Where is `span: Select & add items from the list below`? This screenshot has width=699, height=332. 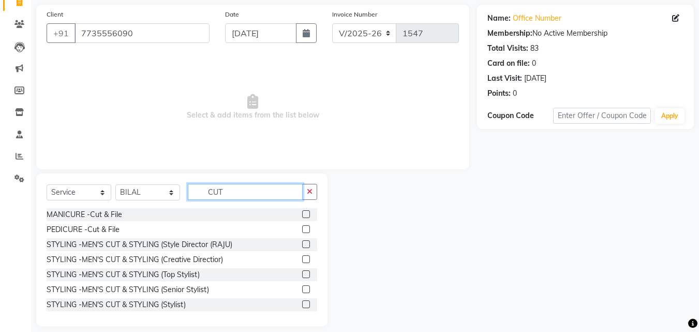 span: Select & add items from the list below is located at coordinates (253, 107).